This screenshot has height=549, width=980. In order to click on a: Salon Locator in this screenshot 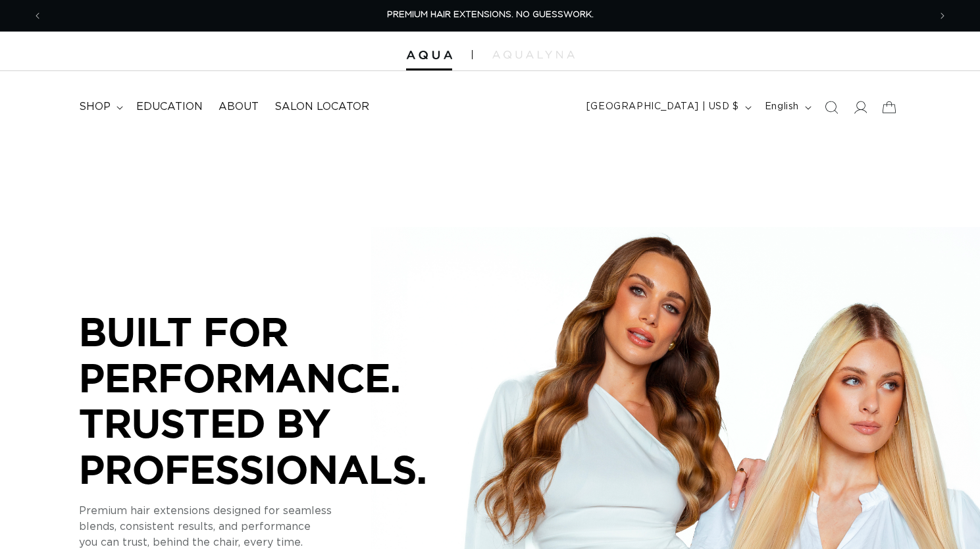, I will do `click(322, 106)`.